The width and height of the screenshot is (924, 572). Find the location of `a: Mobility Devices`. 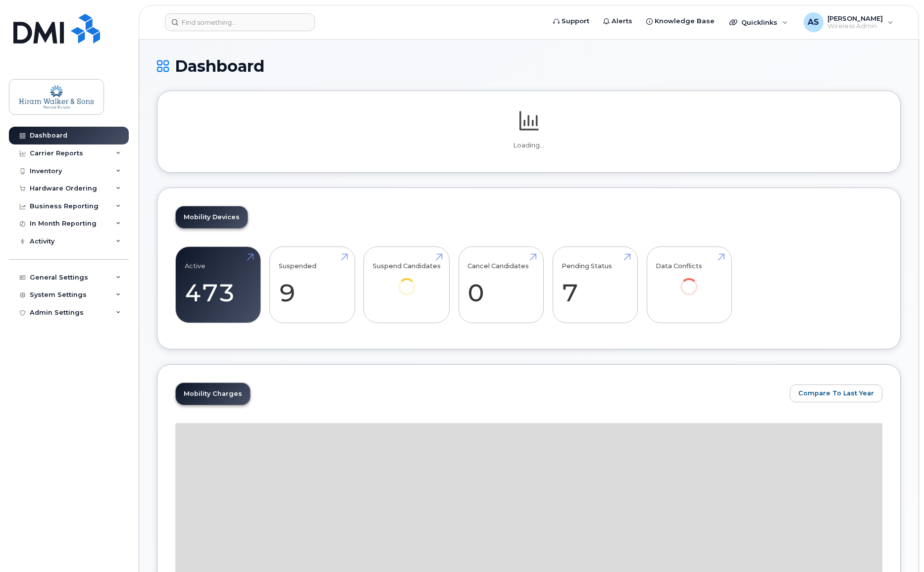

a: Mobility Devices is located at coordinates (212, 217).